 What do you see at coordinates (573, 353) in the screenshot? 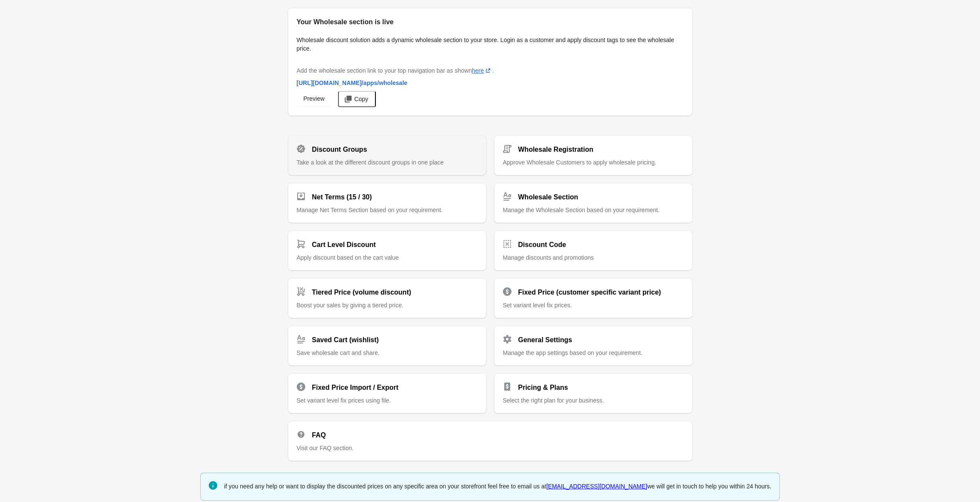
I see `span: Manage the app settings based on your requirement.` at bounding box center [573, 353].